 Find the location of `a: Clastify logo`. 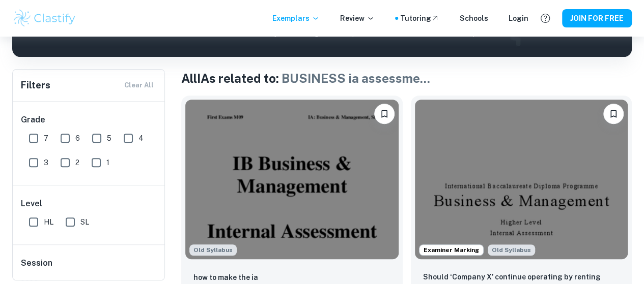

a: Clastify logo is located at coordinates (44, 18).